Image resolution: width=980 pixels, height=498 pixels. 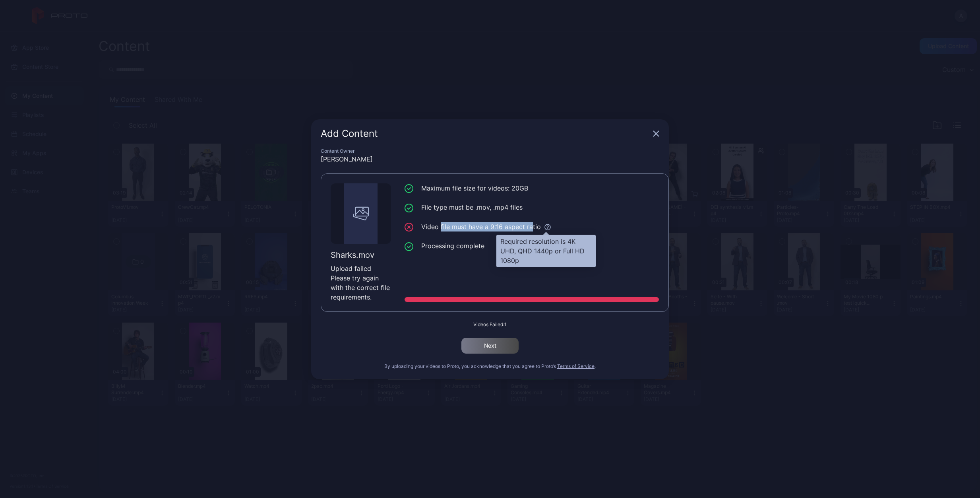 I want to click on button: Terms of Service, so click(x=576, y=366).